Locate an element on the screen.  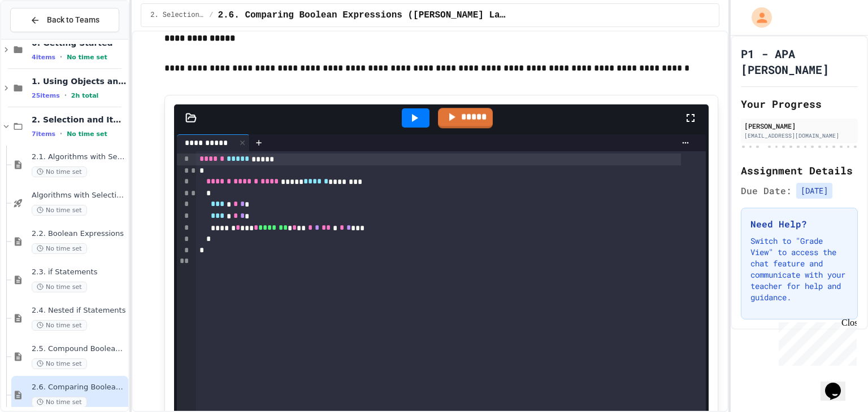
span: 7 items is located at coordinates (43, 134).